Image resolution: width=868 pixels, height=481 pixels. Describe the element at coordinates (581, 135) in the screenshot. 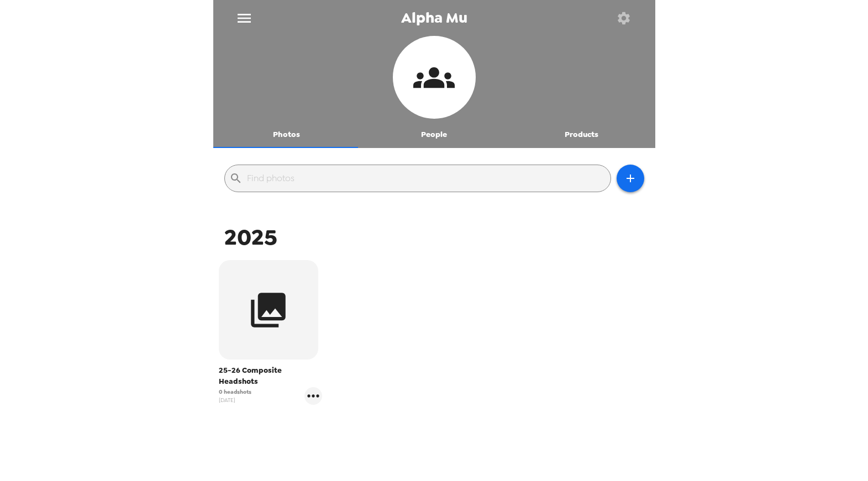

I see `button: Products` at that location.